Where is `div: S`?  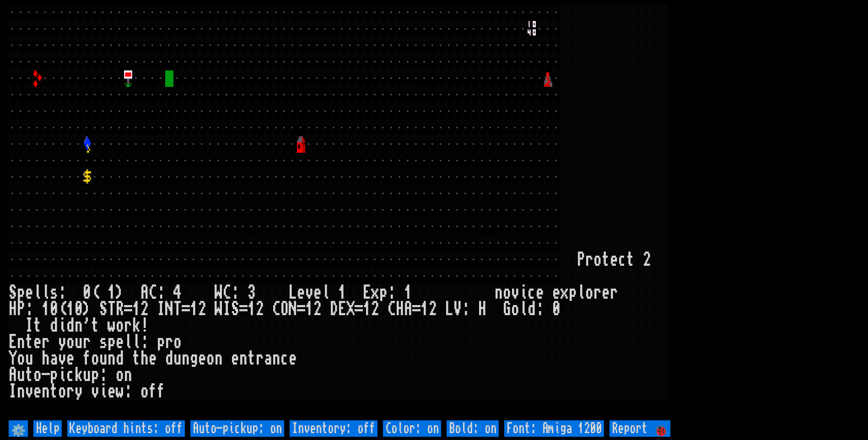 div: S is located at coordinates (104, 310).